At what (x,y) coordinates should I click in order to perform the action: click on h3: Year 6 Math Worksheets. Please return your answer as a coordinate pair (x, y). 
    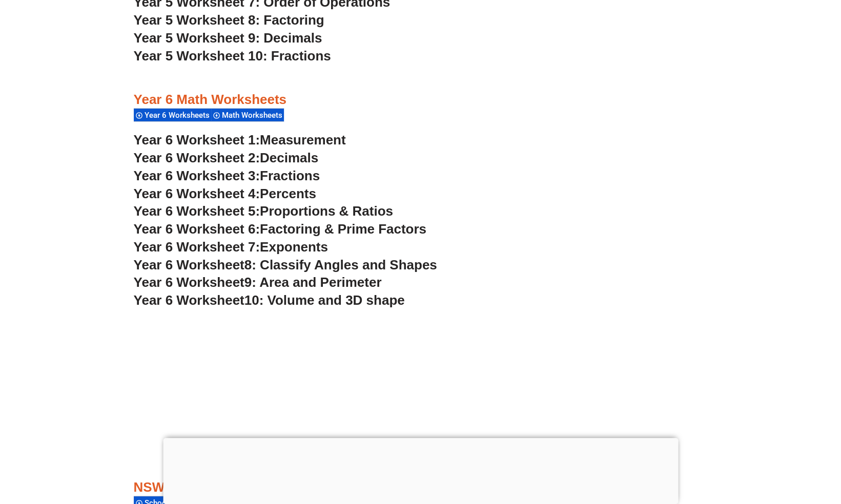
    Looking at the image, I should click on (421, 100).